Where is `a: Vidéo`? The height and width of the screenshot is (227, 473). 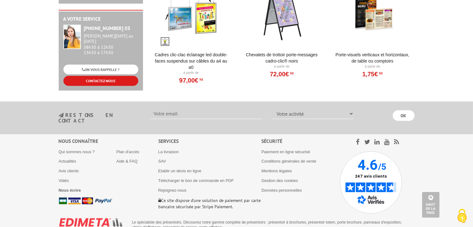
a: Vidéo is located at coordinates (64, 180).